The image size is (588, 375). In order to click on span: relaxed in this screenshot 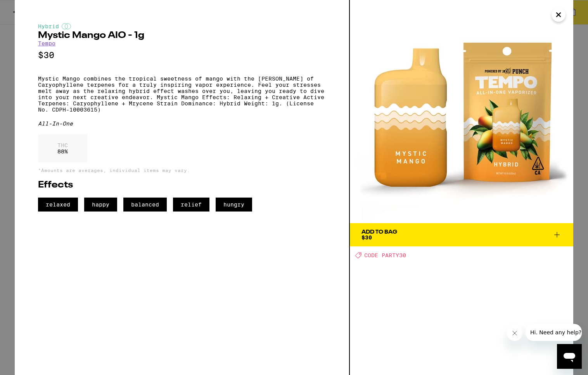, I will do `click(58, 205)`.